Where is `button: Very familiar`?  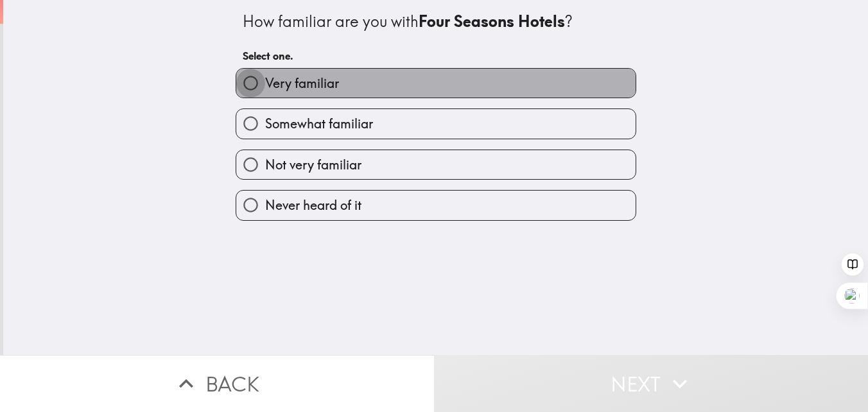 button: Very familiar is located at coordinates (436, 83).